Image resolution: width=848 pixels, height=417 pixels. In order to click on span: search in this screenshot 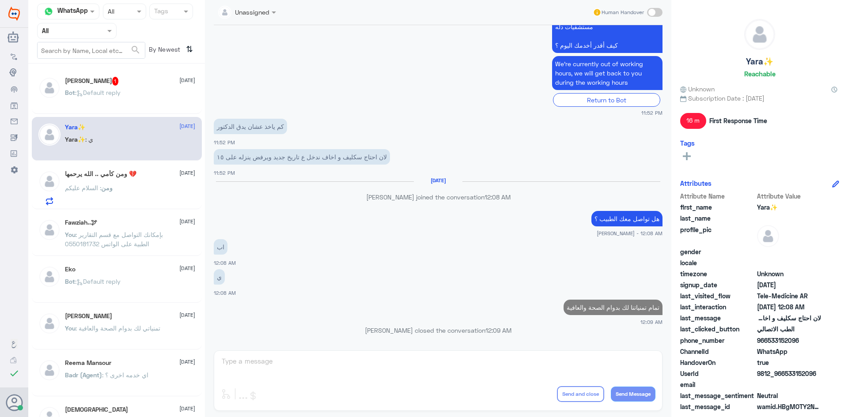, I will do `click(136, 50)`.